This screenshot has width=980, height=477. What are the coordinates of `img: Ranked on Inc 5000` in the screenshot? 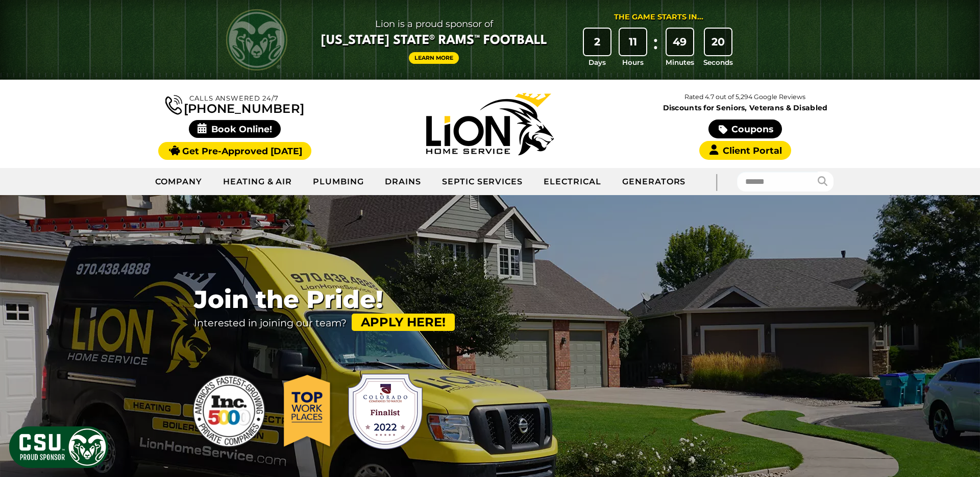 It's located at (230, 412).